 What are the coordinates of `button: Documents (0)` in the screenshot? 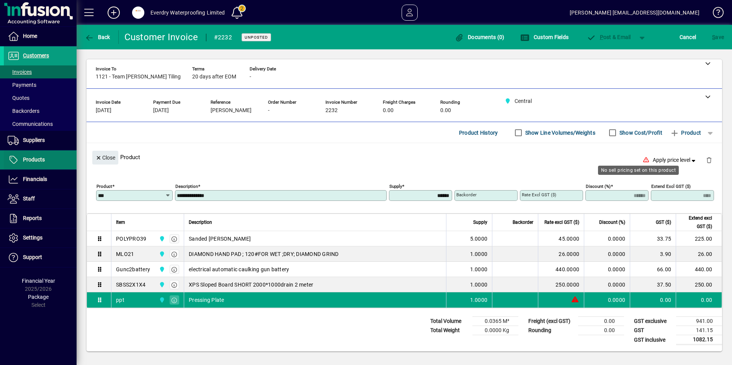 It's located at (480, 37).